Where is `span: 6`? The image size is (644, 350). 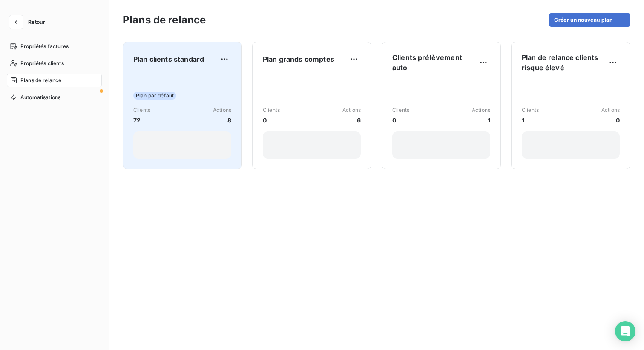 span: 6 is located at coordinates (351, 120).